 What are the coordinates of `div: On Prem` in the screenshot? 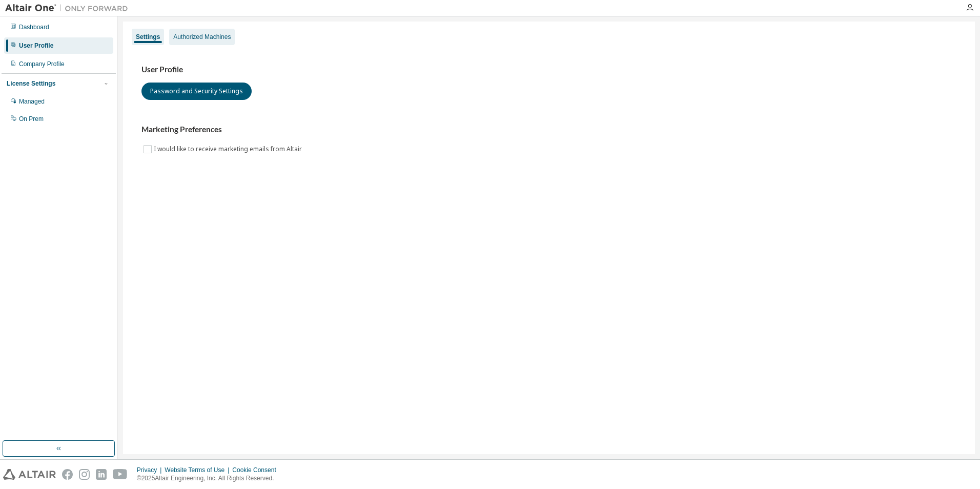 It's located at (31, 119).